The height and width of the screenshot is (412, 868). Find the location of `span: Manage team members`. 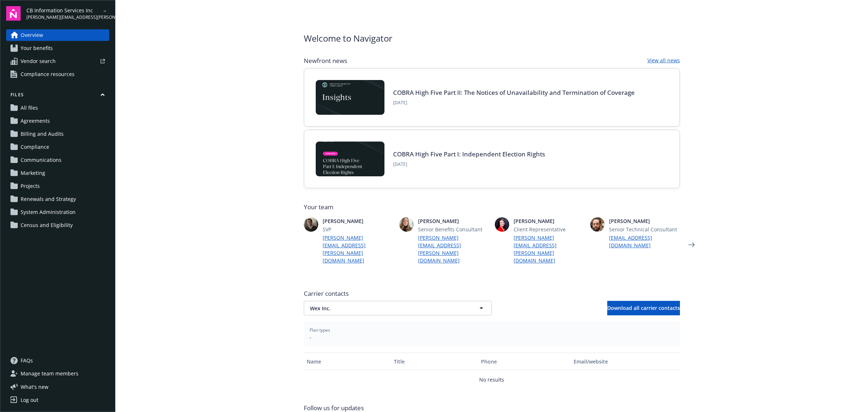

span: Manage team members is located at coordinates (49, 373).